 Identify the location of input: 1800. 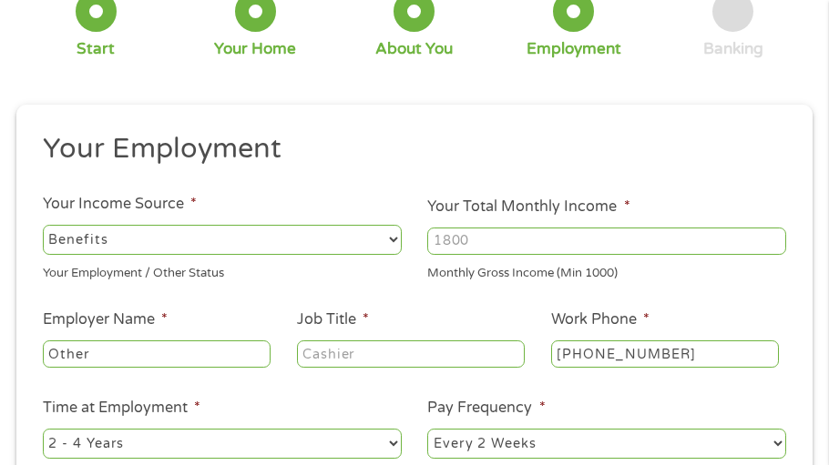
(606, 241).